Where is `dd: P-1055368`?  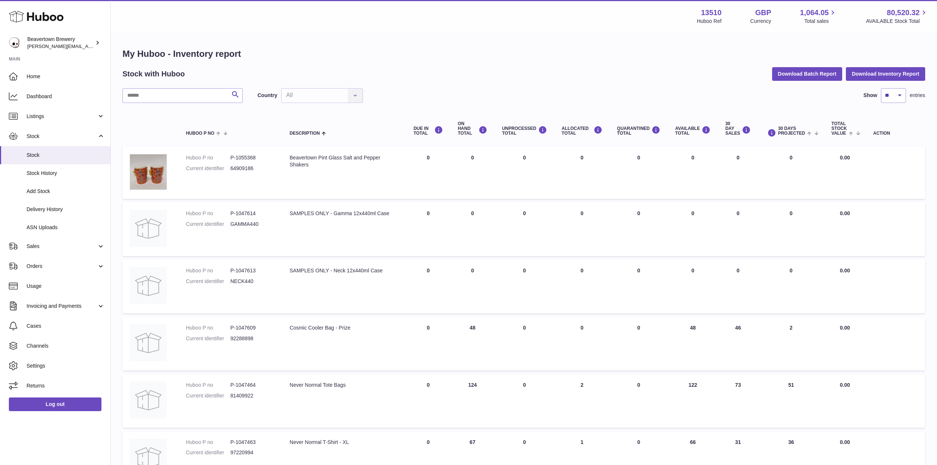 dd: P-1055368 is located at coordinates (252, 158).